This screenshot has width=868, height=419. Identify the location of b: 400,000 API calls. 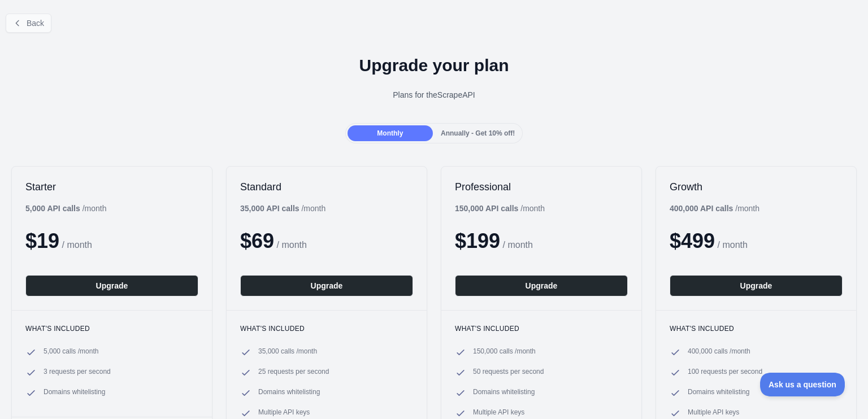
(702, 208).